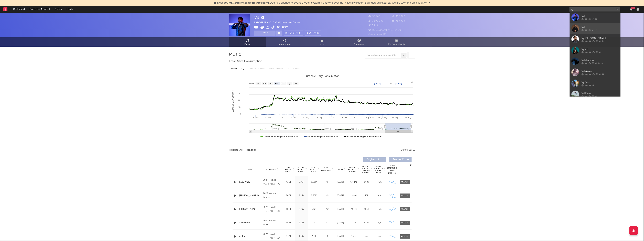 The image size is (644, 241). What do you see at coordinates (250, 223) in the screenshot?
I see `a: Yaa Meune` at bounding box center [250, 223].